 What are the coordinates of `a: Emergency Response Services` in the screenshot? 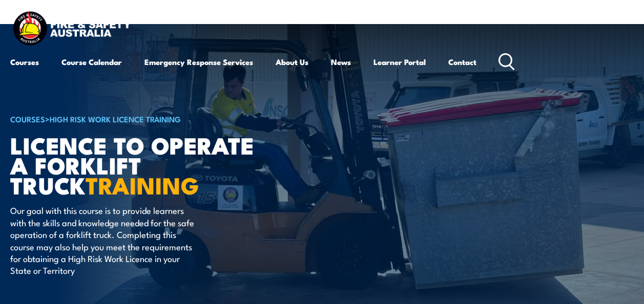 It's located at (199, 62).